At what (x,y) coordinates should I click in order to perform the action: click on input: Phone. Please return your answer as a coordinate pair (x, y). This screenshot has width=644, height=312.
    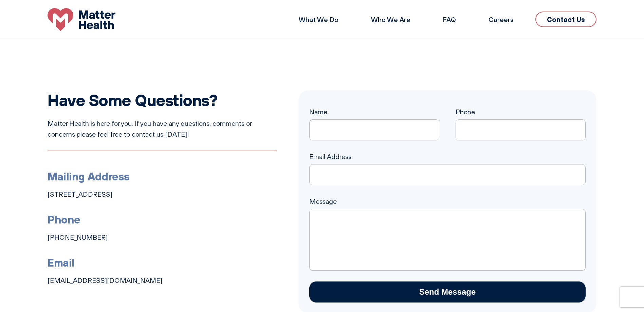
    Looking at the image, I should click on (521, 130).